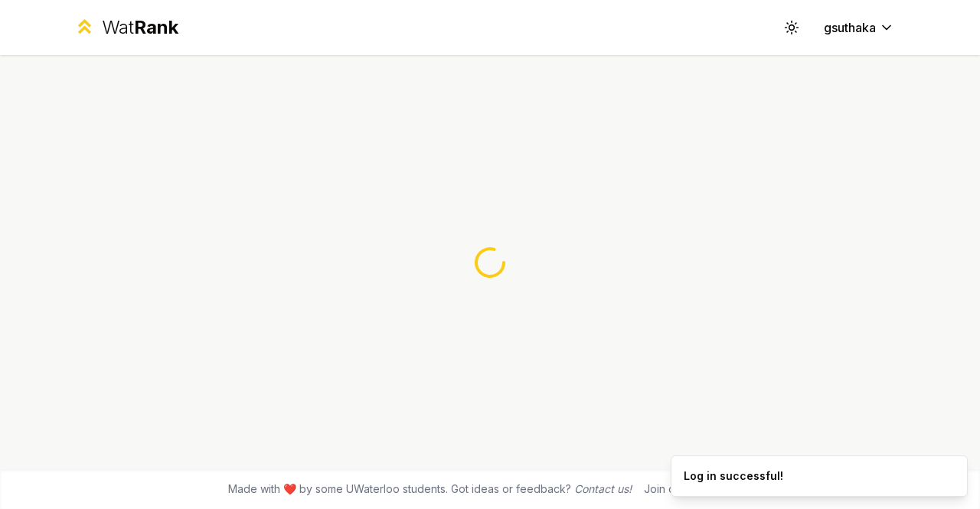 The width and height of the screenshot is (980, 509). What do you see at coordinates (850, 28) in the screenshot?
I see `span: gsuthaka` at bounding box center [850, 28].